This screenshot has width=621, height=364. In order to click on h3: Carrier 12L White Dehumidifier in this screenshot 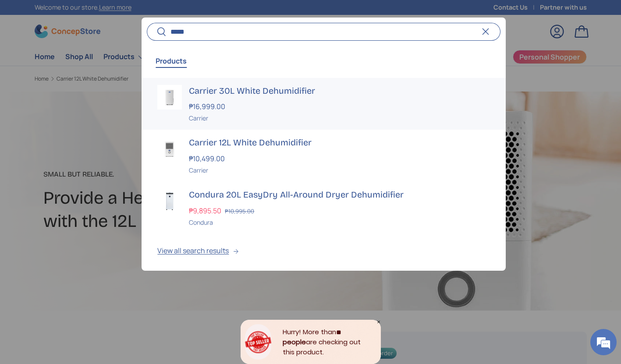, I will do `click(339, 143)`.